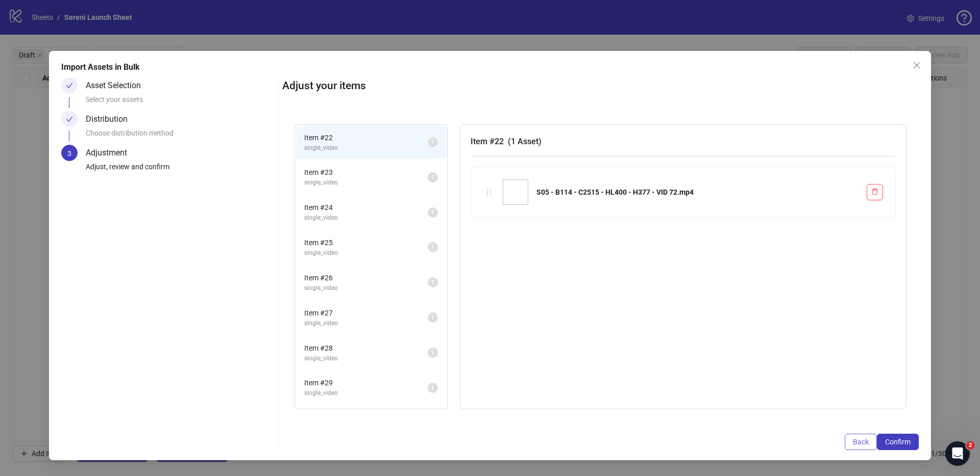 The width and height of the screenshot is (980, 476). I want to click on span: Item # 25, so click(366, 242).